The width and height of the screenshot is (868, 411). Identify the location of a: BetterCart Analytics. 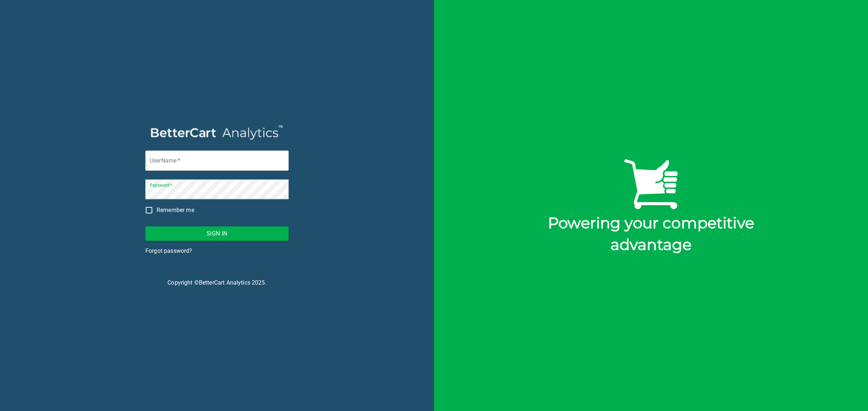
(224, 282).